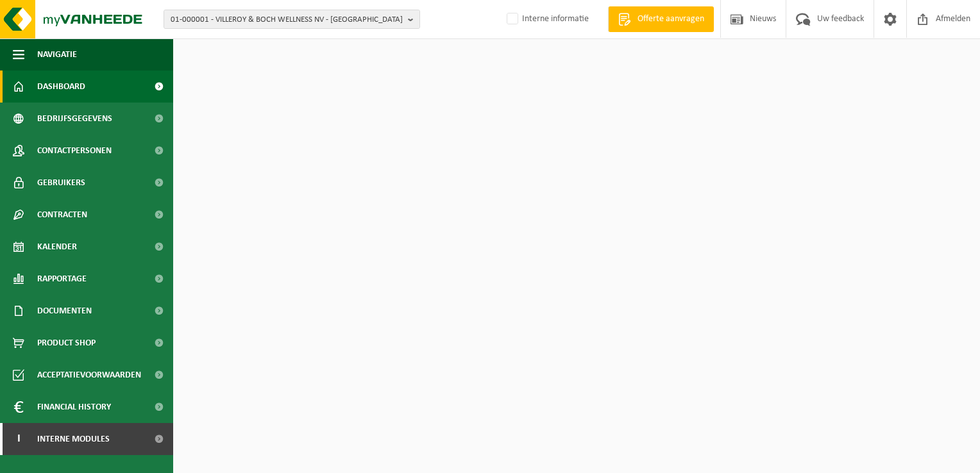 The height and width of the screenshot is (473, 980). What do you see at coordinates (18, 439) in the screenshot?
I see `span: I` at bounding box center [18, 439].